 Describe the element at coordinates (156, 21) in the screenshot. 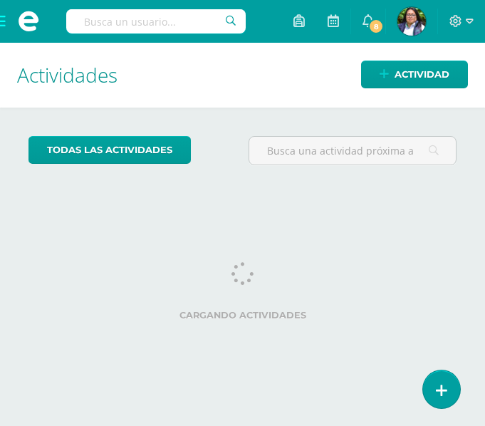

I see `input: Busca un usuario...` at that location.